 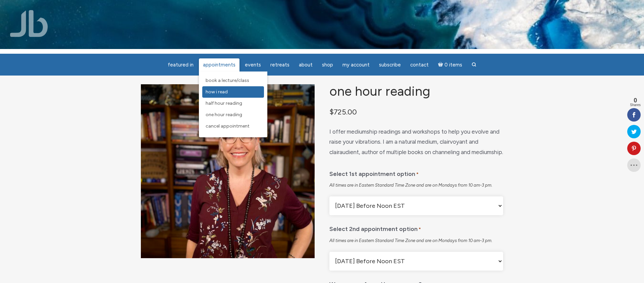 What do you see at coordinates (441, 65) in the screenshot?
I see `i: Cart` at bounding box center [441, 65].